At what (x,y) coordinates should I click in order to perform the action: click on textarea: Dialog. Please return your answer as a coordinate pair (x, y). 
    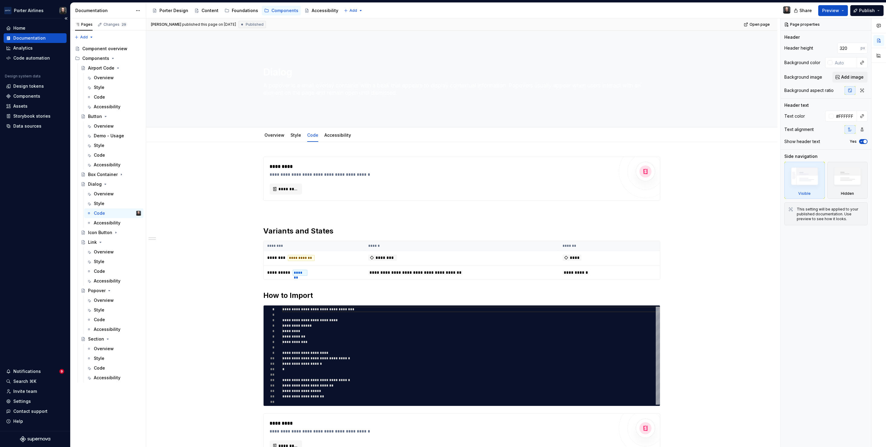
    Looking at the image, I should click on (461, 72).